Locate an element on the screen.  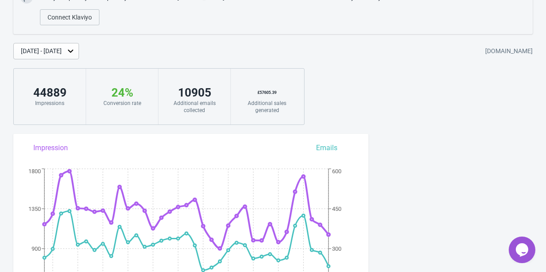
div: 44889 is located at coordinates (50, 93).